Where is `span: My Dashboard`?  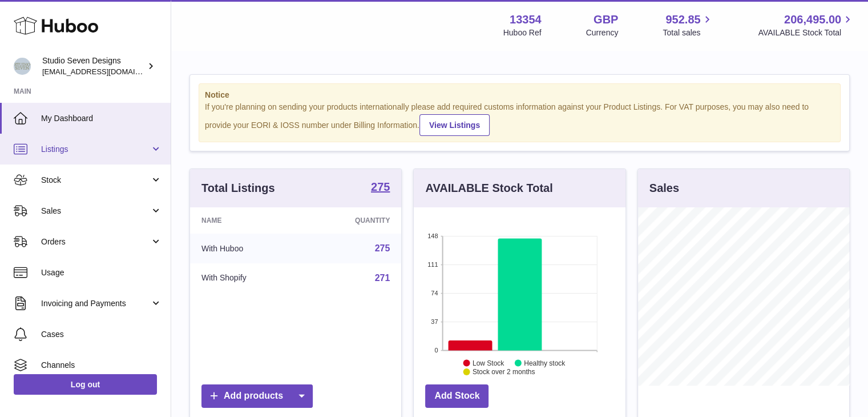 span: My Dashboard is located at coordinates (101, 118).